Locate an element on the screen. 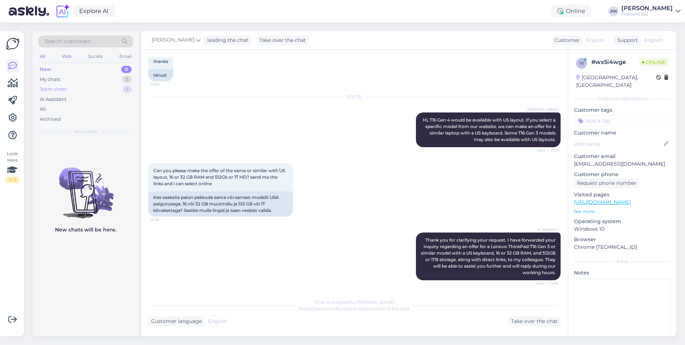  div: New is located at coordinates (45, 69).